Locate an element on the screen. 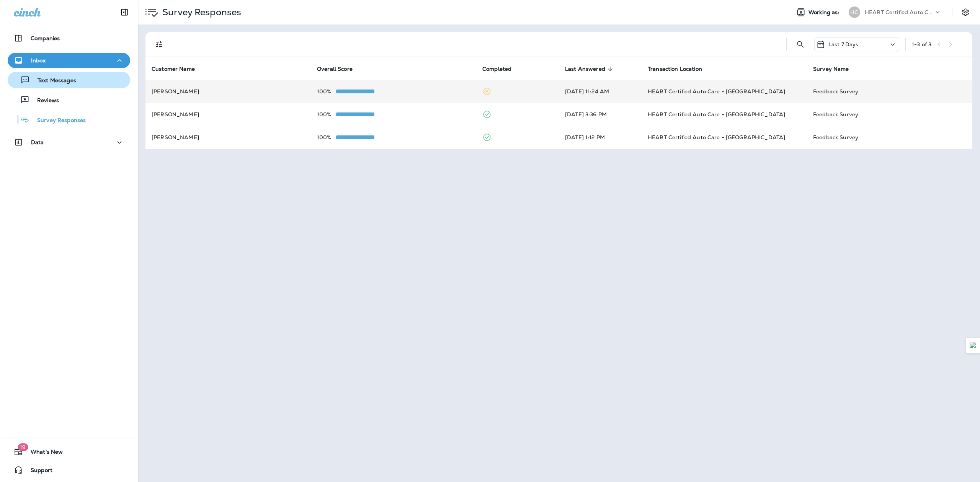 This screenshot has width=980, height=482. button: Data is located at coordinates (69, 142).